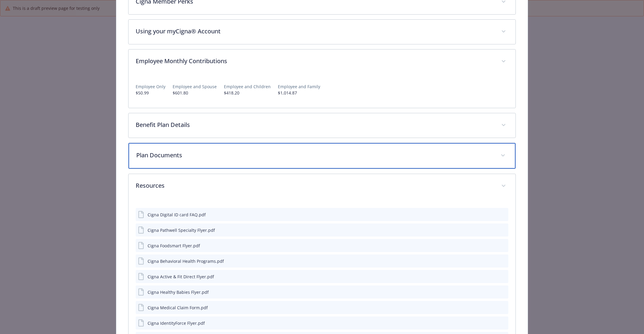 The height and width of the screenshot is (334, 644). I want to click on div: Cigna Digital ID card FAQ.pdf, so click(177, 215).